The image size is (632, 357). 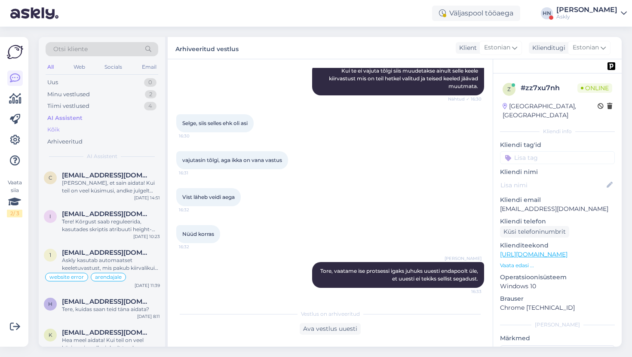 What do you see at coordinates (330, 329) in the screenshot?
I see `div: Ava vestlus uuesti` at bounding box center [330, 329].